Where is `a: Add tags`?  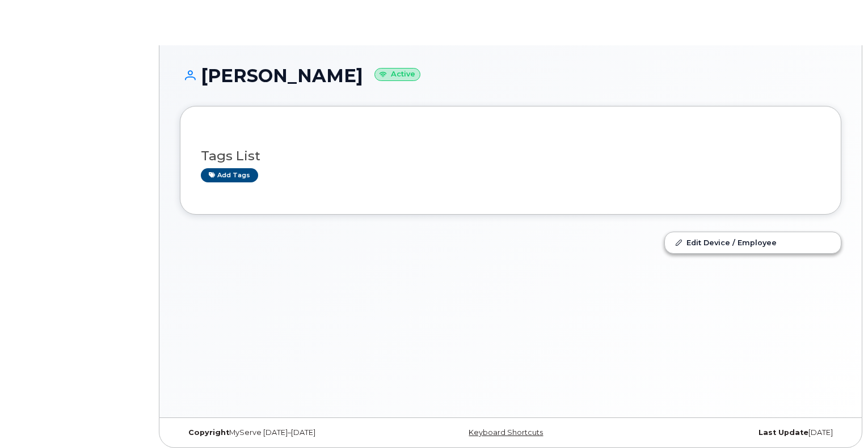 a: Add tags is located at coordinates (229, 176).